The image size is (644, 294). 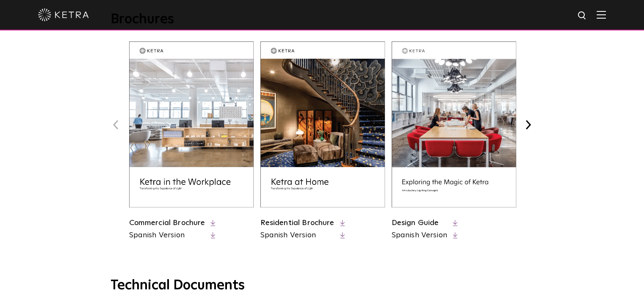 What do you see at coordinates (528, 125) in the screenshot?
I see `button: Next` at bounding box center [528, 125].